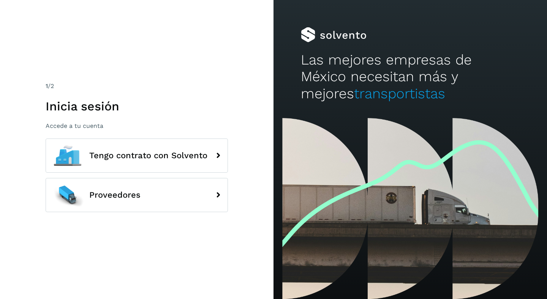 The height and width of the screenshot is (299, 547). Describe the element at coordinates (148, 156) in the screenshot. I see `span: Tengo contrato con Solvento` at that location.